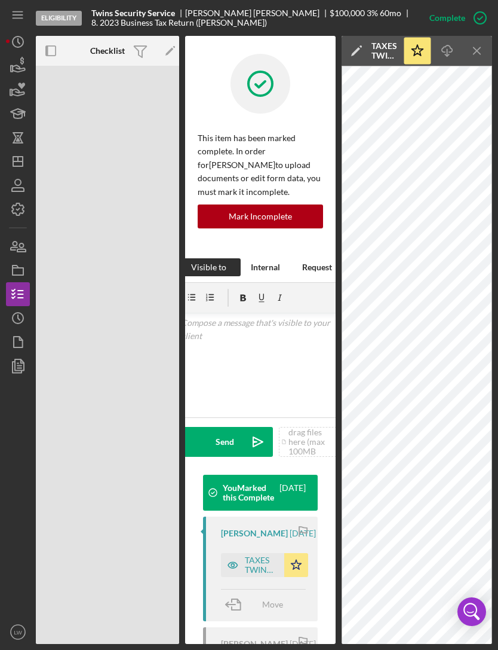 Image resolution: width=498 pixels, height=650 pixels. I want to click on div: Internal, so click(265, 267).